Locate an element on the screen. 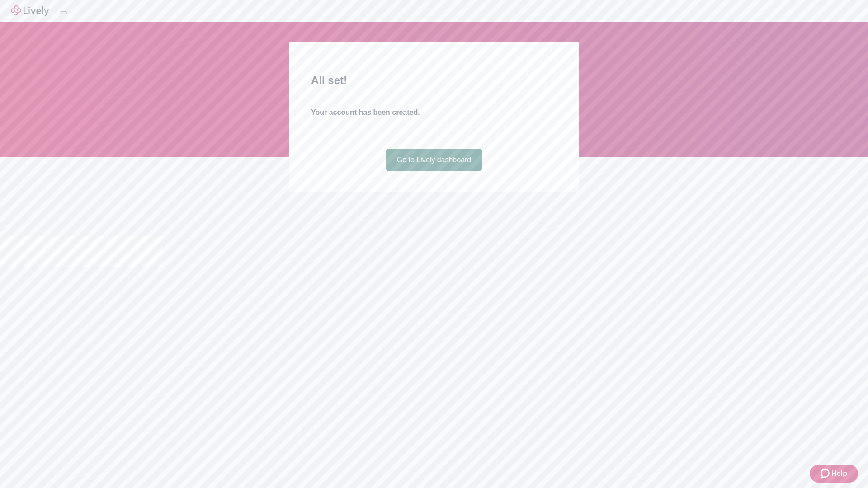 The image size is (868, 488). button: Log out is located at coordinates (63, 13).